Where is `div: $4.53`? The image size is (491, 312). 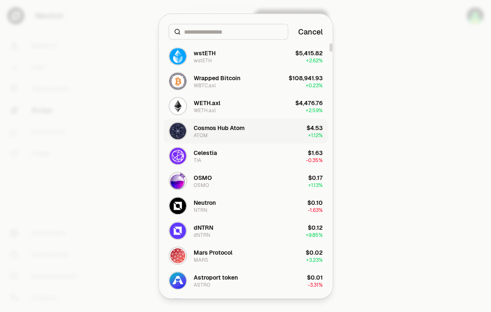
div: $4.53 is located at coordinates (314, 128).